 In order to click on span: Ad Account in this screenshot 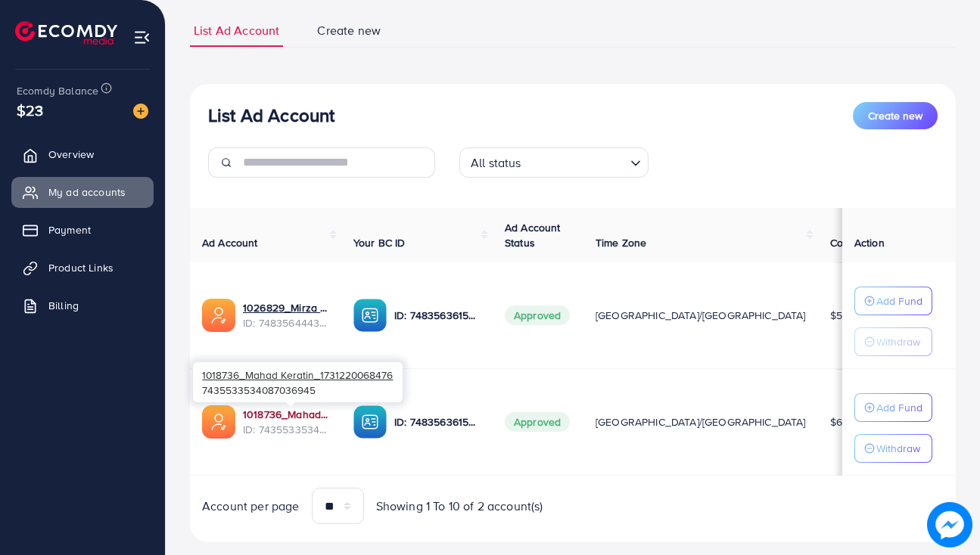, I will do `click(230, 243)`.